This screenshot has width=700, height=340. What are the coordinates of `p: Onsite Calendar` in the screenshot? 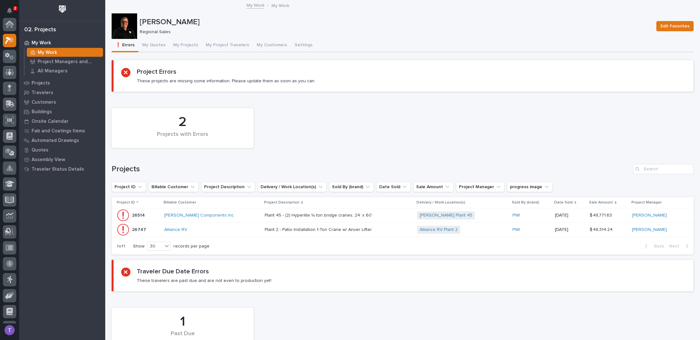 It's located at (50, 121).